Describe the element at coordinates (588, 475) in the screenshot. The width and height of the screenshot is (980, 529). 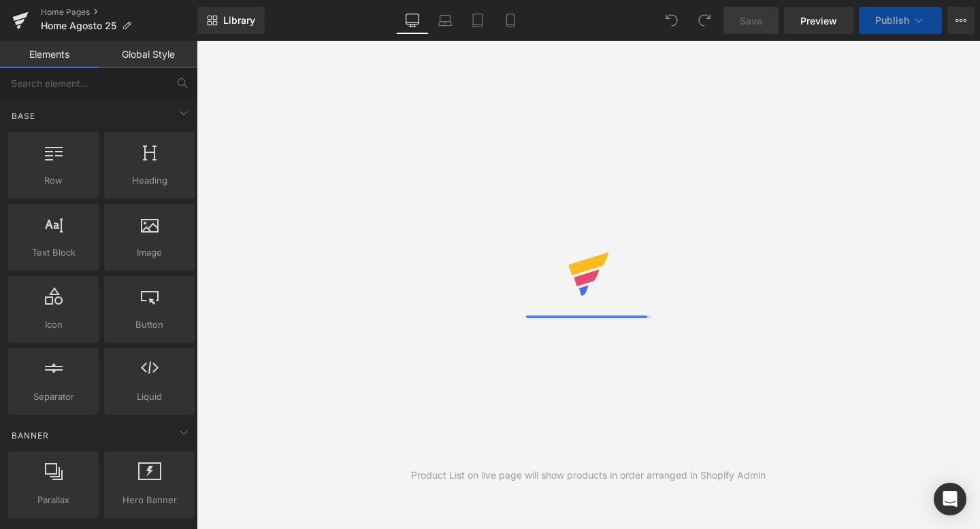
I see `div: Product List on live page will show products in order arranged in Shopify Admin` at that location.